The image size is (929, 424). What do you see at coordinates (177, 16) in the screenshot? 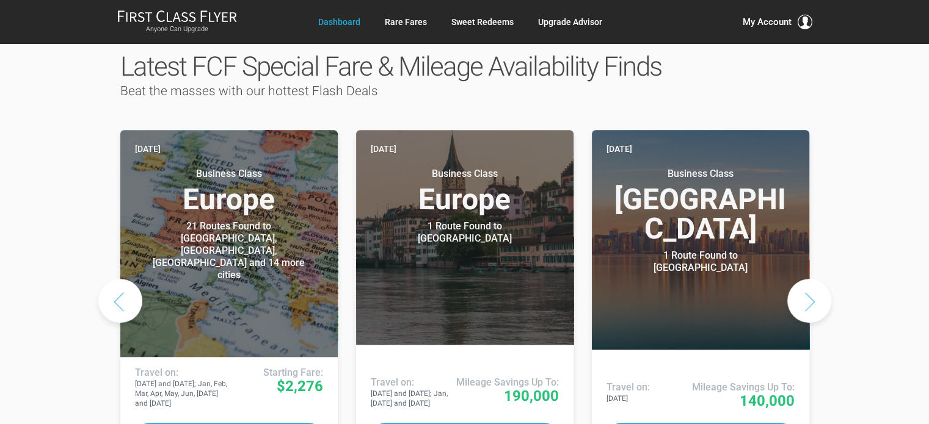
I see `img: First Class Flyer` at bounding box center [177, 16].